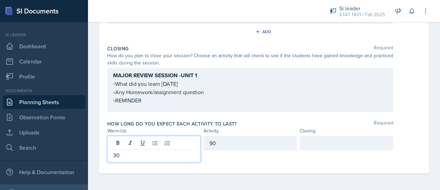  Describe the element at coordinates (118, 49) in the screenshot. I see `label: Closing` at that location.